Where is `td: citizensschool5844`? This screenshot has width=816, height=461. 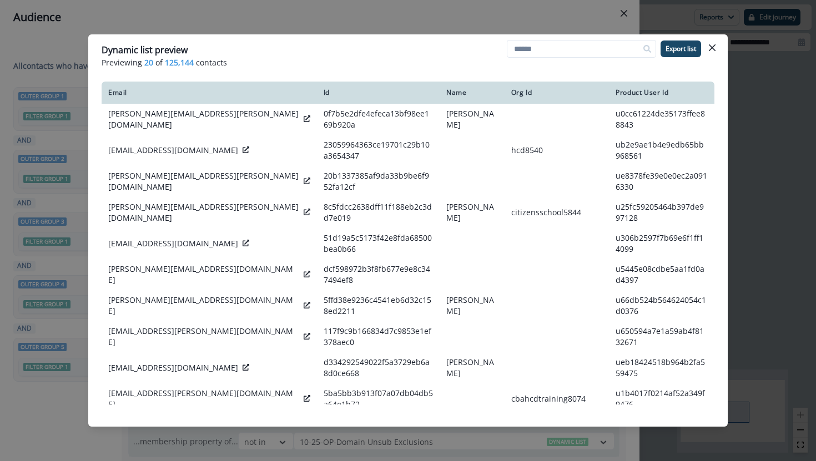
td: citizensschool5844 is located at coordinates (557, 213).